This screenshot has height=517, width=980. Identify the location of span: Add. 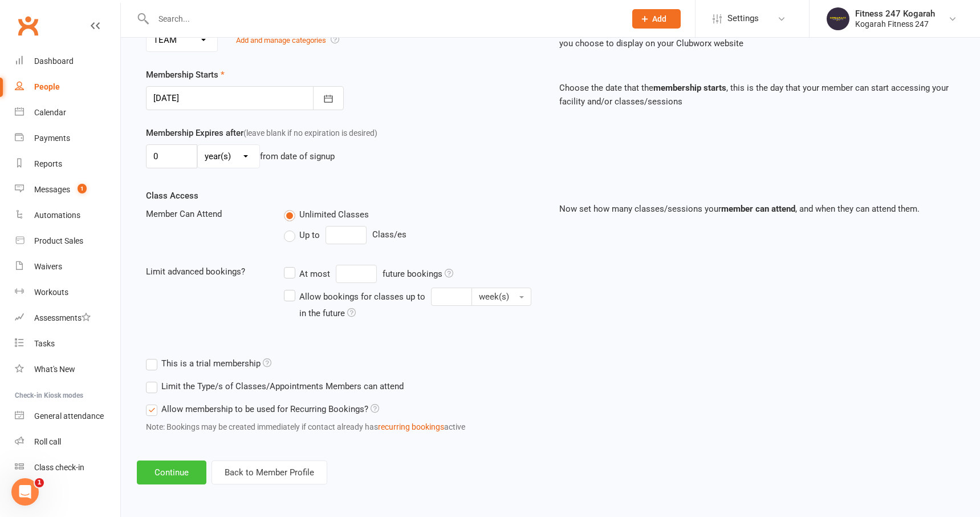
(659, 19).